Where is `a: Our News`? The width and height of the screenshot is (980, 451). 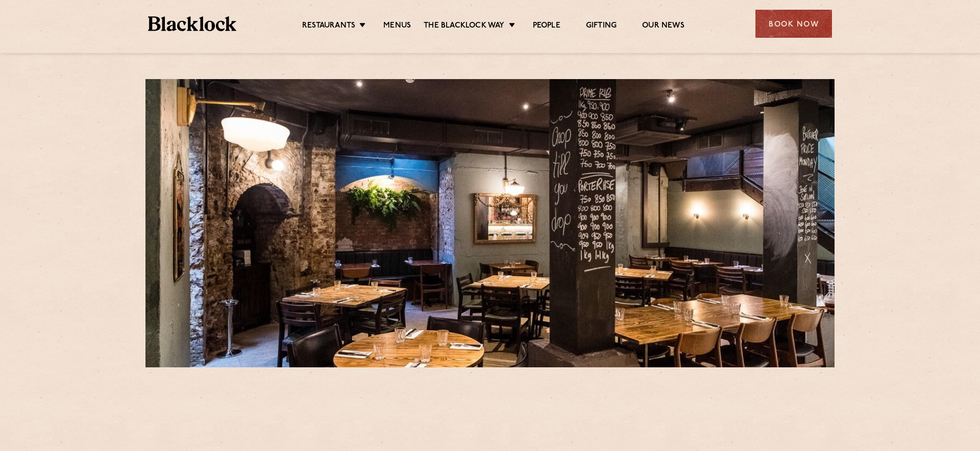 a: Our News is located at coordinates (663, 27).